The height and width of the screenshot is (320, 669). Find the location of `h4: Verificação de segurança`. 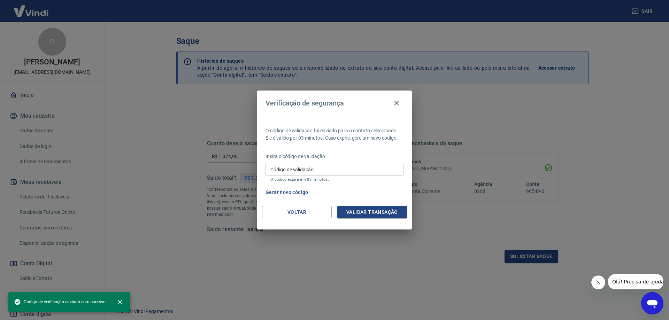

h4: Verificação de segurança is located at coordinates (305, 103).